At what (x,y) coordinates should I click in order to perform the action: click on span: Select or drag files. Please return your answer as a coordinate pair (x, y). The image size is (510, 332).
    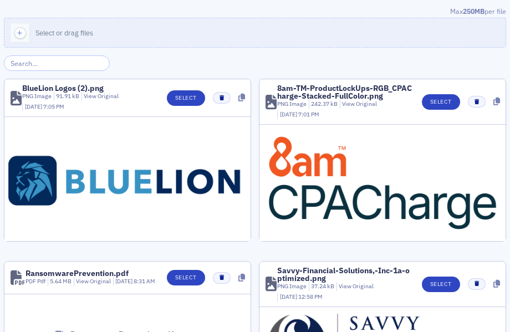
    Looking at the image, I should click on (64, 33).